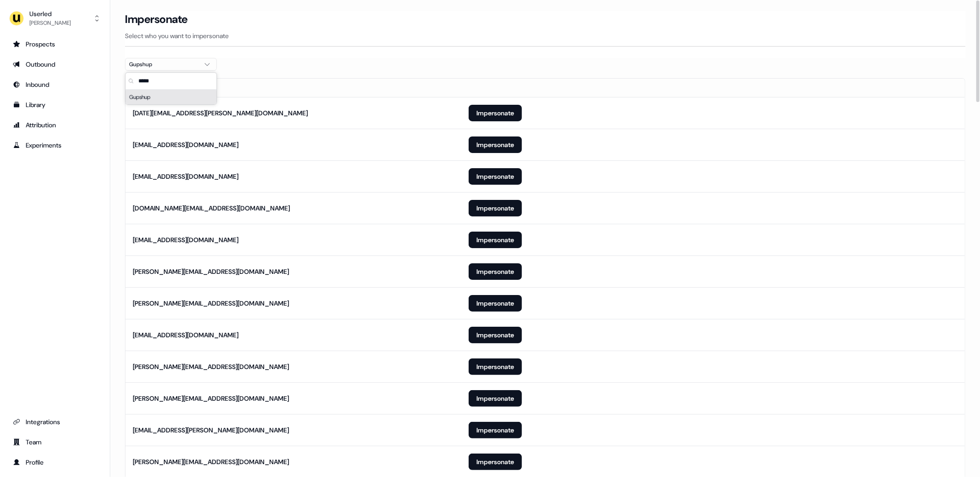 Image resolution: width=980 pixels, height=477 pixels. I want to click on a: Go to outbound experience, so click(55, 65).